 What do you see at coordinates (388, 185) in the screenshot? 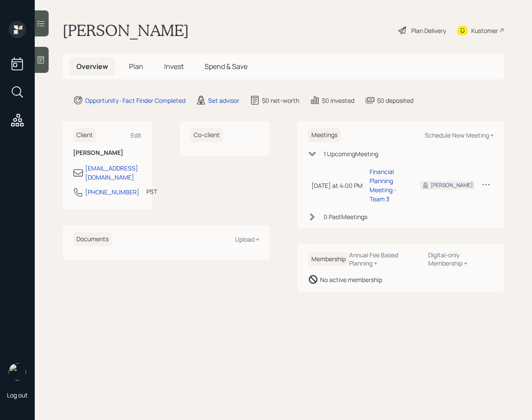
I see `div: Financial Planning Meeting - Team 3` at bounding box center [388, 185].